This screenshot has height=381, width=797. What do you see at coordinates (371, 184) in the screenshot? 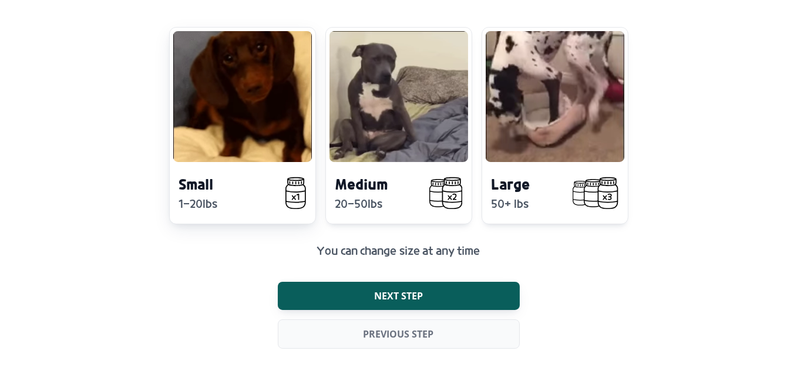
I see `h4: Medium` at bounding box center [371, 184].